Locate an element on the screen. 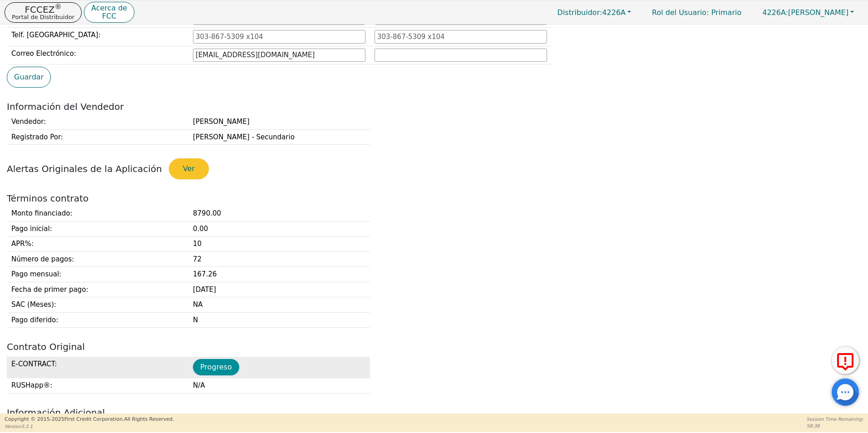  a: FCCEZ®Portal de Distribuidor is located at coordinates (43, 12).